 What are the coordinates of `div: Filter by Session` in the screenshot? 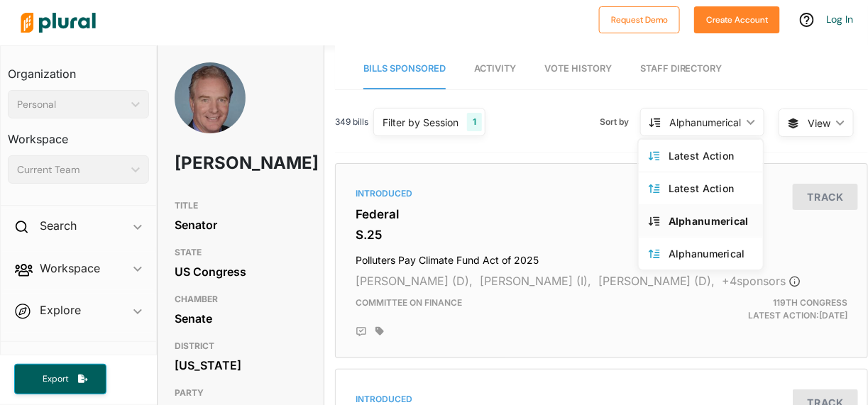 It's located at (420, 122).